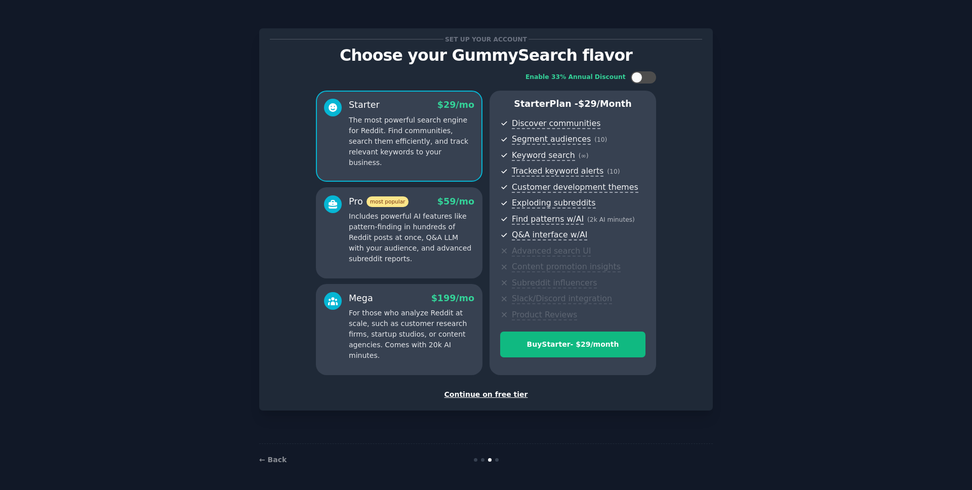  Describe the element at coordinates (453, 298) in the screenshot. I see `span: $ 199 /mo` at that location.